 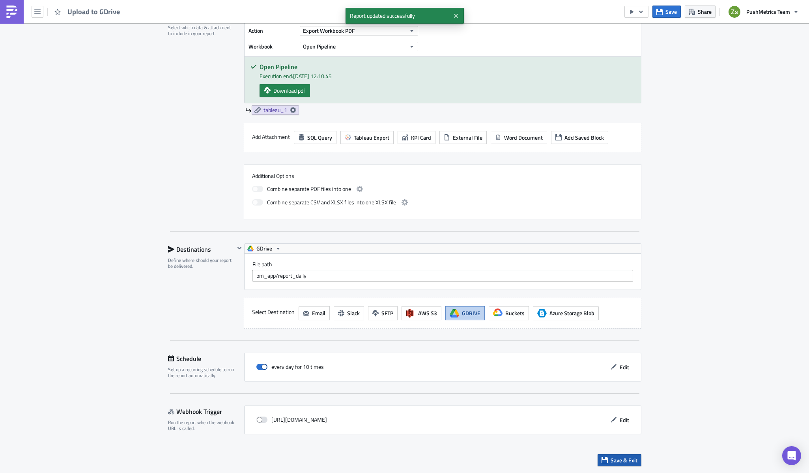 What do you see at coordinates (319, 46) in the screenshot?
I see `span: Open Pipeline` at bounding box center [319, 46].